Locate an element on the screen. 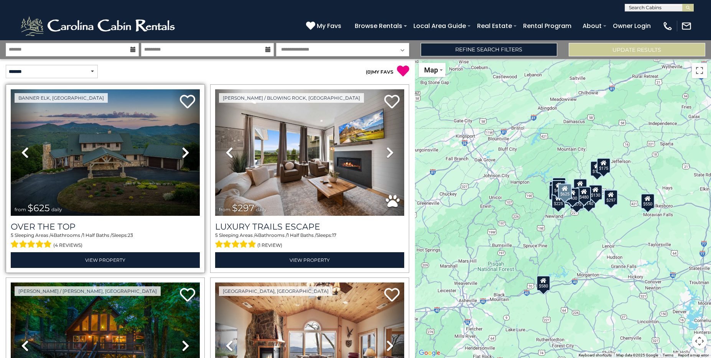 This screenshot has height=358, width=711. span: $625 is located at coordinates (39, 208).